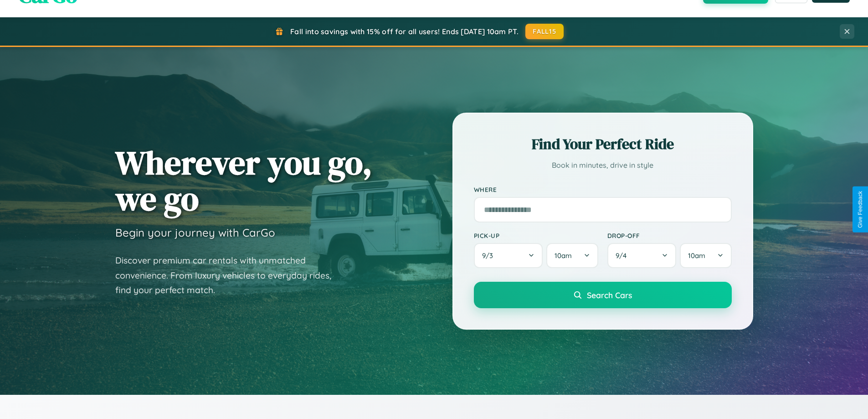  What do you see at coordinates (508, 255) in the screenshot?
I see `button: 9/3` at bounding box center [508, 255].